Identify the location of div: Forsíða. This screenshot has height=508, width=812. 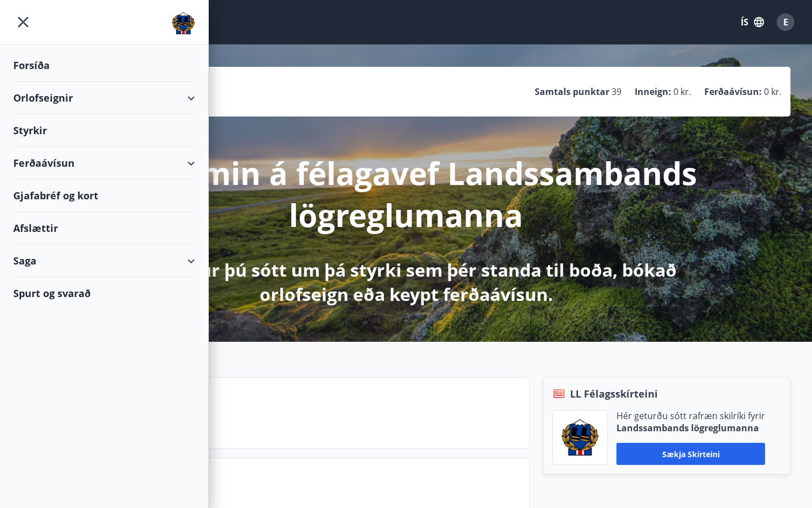
(104, 65).